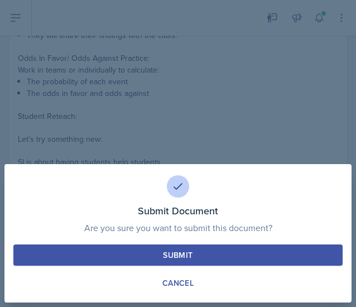 The image size is (356, 307). What do you see at coordinates (178, 283) in the screenshot?
I see `div: Cancel` at bounding box center [178, 283].